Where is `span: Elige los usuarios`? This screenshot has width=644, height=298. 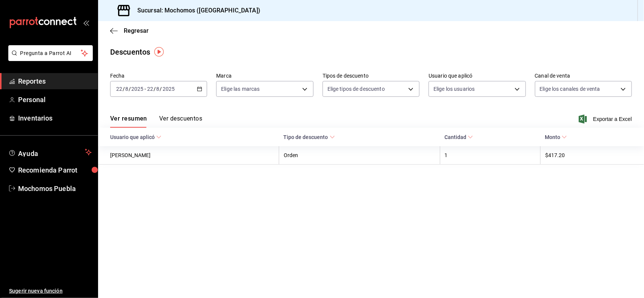
span: Elige los usuarios is located at coordinates (454, 89).